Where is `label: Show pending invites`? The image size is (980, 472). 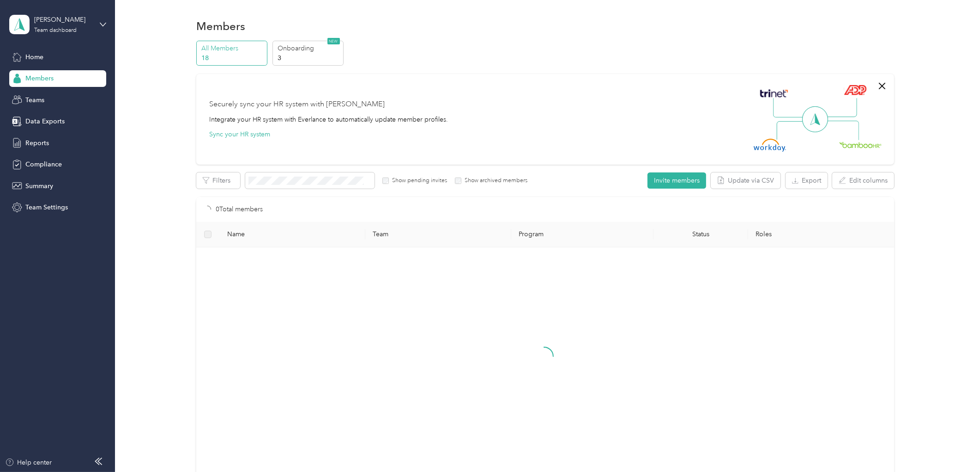 label: Show pending invites is located at coordinates (418, 180).